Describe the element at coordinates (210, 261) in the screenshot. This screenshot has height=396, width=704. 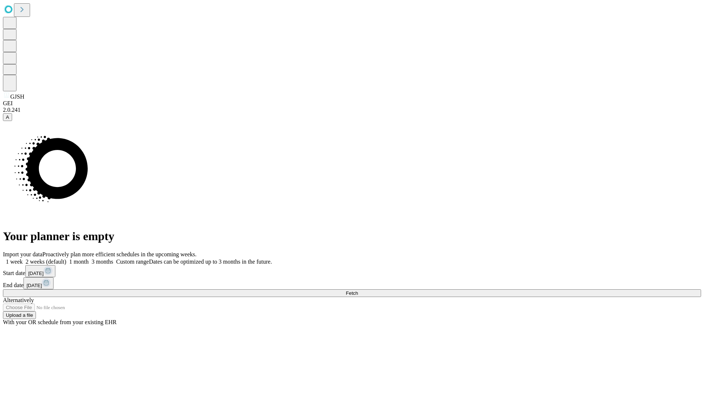
I see `span: Dates can be optimized up to 3 months in the future.` at that location.